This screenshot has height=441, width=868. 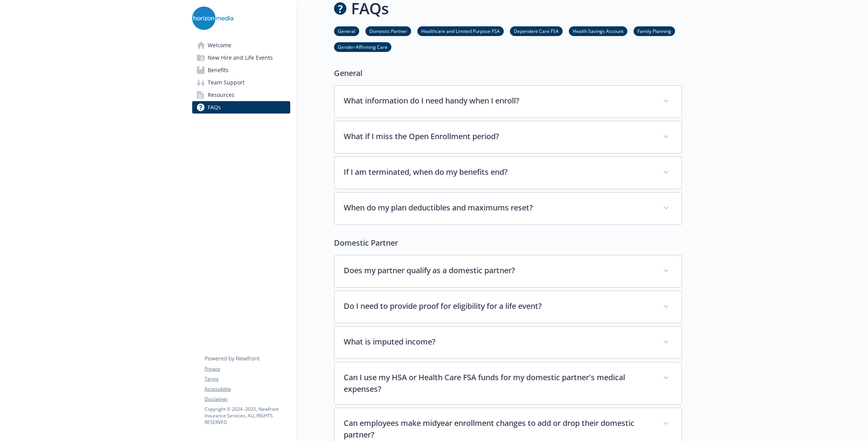 I want to click on span: Team Support, so click(x=226, y=83).